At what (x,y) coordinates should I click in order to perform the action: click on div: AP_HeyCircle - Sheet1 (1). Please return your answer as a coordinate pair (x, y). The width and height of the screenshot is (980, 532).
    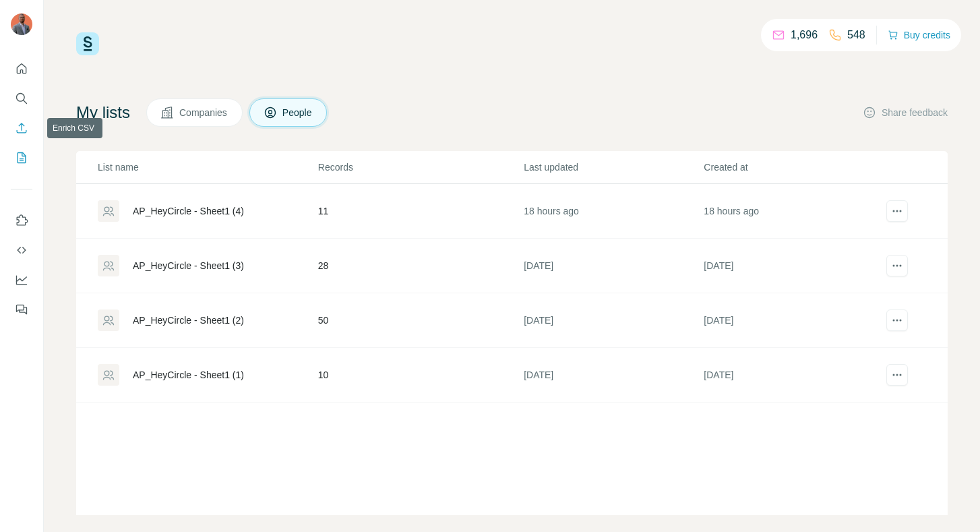
    Looking at the image, I should click on (188, 374).